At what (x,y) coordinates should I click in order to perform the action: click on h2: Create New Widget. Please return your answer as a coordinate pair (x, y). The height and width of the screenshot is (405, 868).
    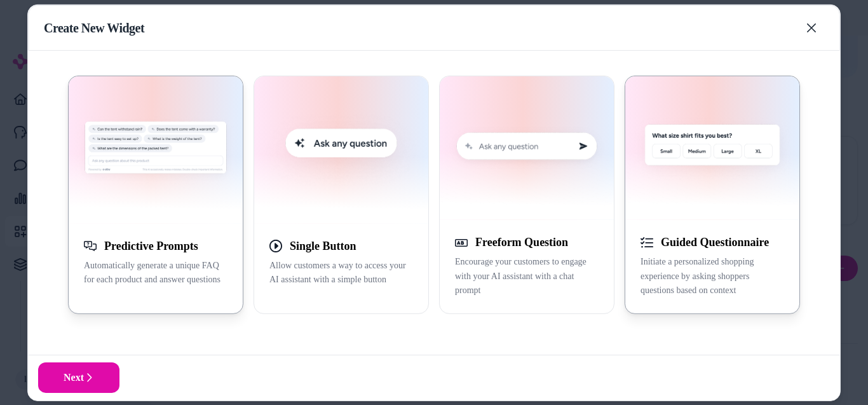
    Looking at the image, I should click on (94, 27).